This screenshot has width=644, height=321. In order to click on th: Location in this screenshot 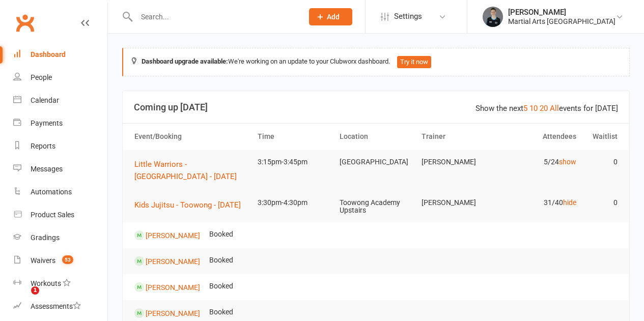, I will do `click(375, 136)`.